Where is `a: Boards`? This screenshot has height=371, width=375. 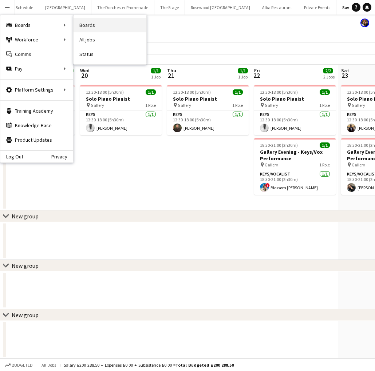
a: Boards is located at coordinates (110, 25).